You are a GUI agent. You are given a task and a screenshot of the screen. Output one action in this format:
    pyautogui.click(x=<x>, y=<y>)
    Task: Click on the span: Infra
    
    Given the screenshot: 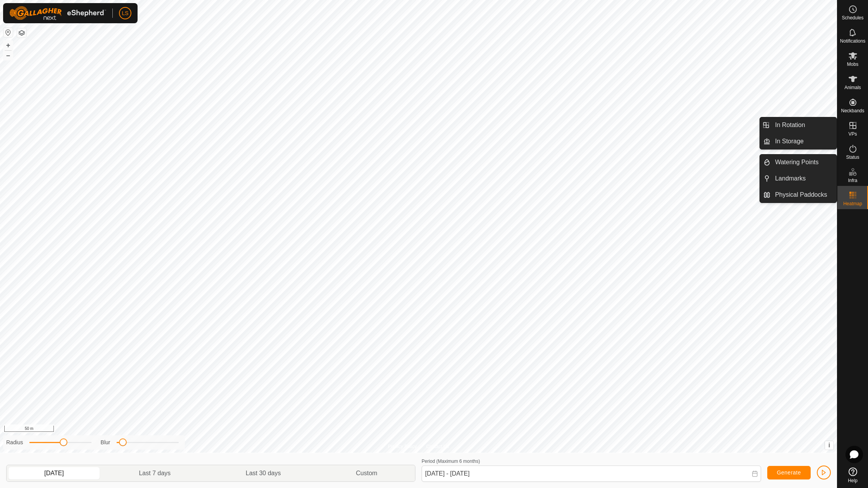 What is the action you would take?
    pyautogui.click(x=853, y=180)
    